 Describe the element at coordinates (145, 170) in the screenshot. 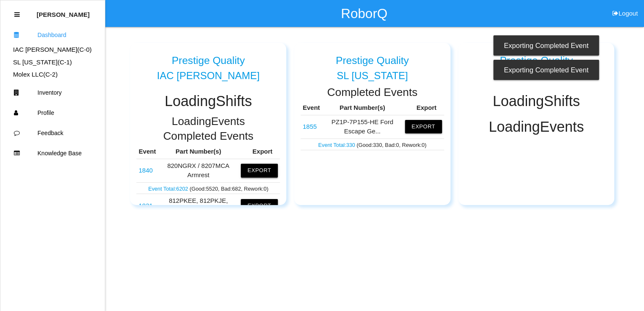

I see `a: 1840` at that location.